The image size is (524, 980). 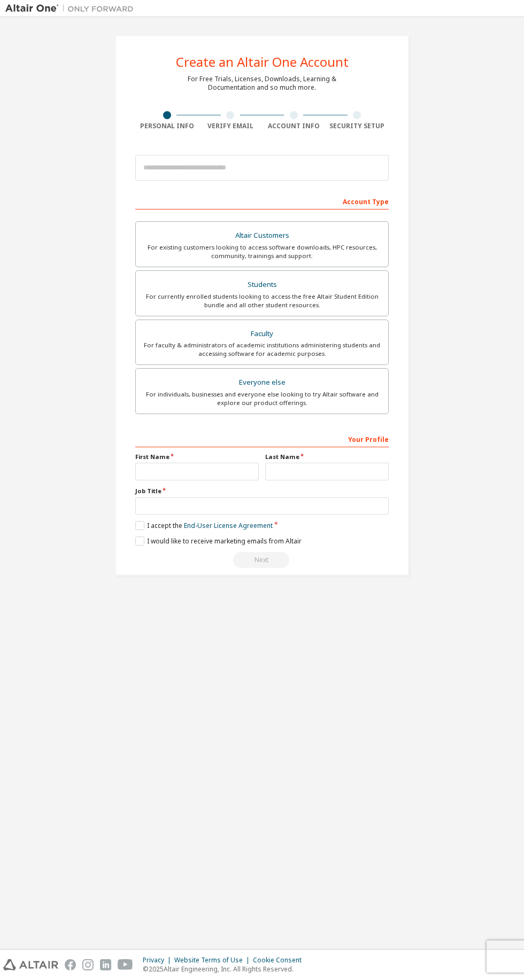 I want to click on div: For individuals, businesses and everyone else looking to try Altair software and explore our prod..., so click(x=262, y=398).